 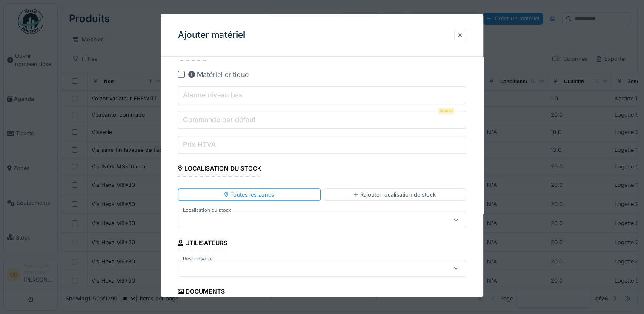 What do you see at coordinates (198, 259) in the screenshot?
I see `label: Responsable` at bounding box center [198, 259].